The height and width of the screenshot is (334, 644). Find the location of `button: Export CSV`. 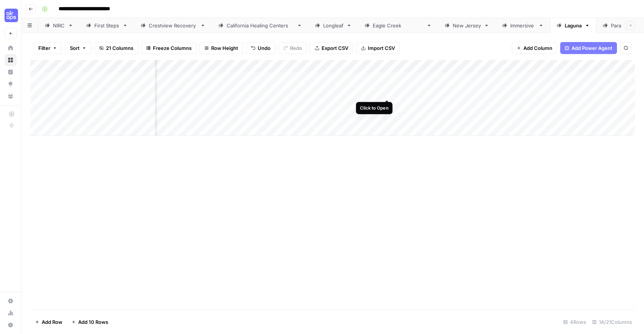

button: Export CSV is located at coordinates (332, 48).